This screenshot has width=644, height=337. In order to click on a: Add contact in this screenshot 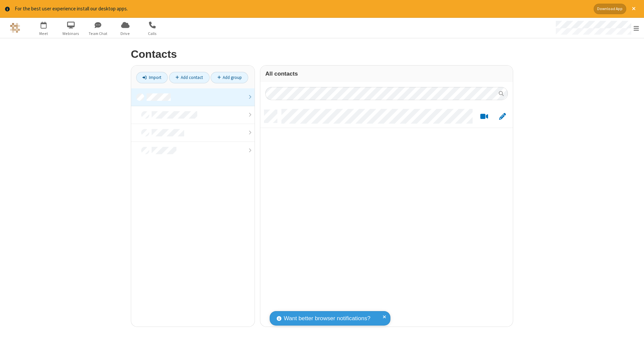, I will do `click(190, 78)`.